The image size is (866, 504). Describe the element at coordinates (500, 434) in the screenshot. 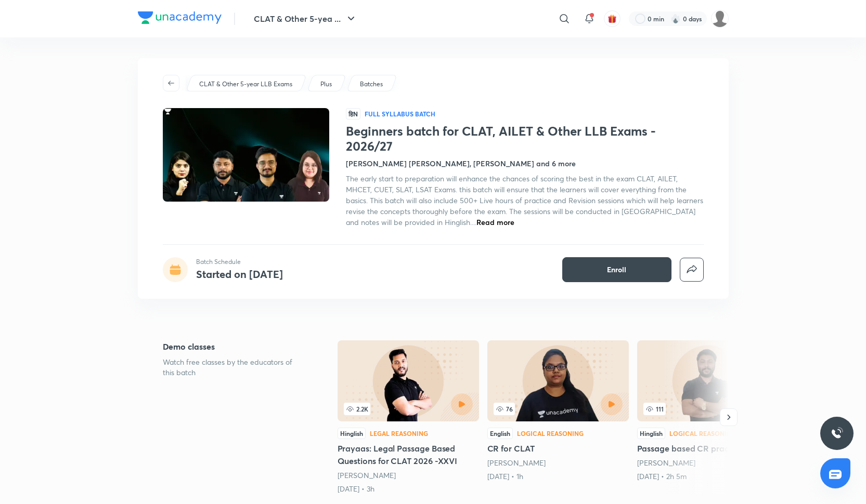

I see `div: English` at that location.